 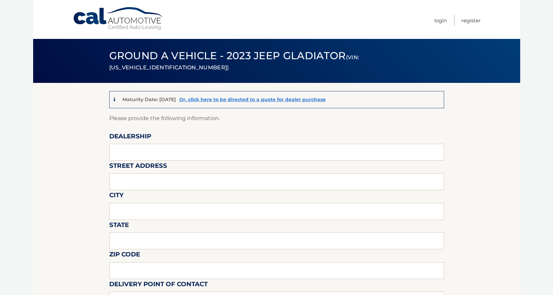 I want to click on label: State, so click(x=119, y=226).